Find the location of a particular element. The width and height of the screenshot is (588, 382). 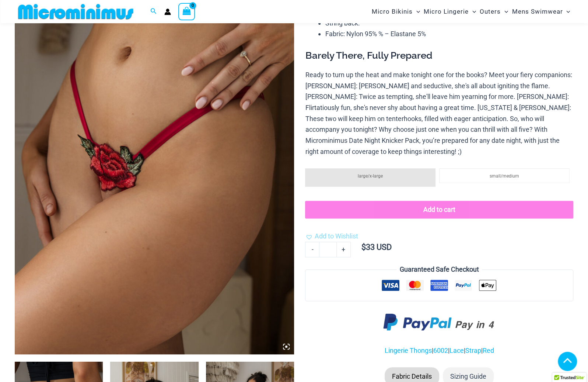

a: Add to Wishlist is located at coordinates (331, 236).